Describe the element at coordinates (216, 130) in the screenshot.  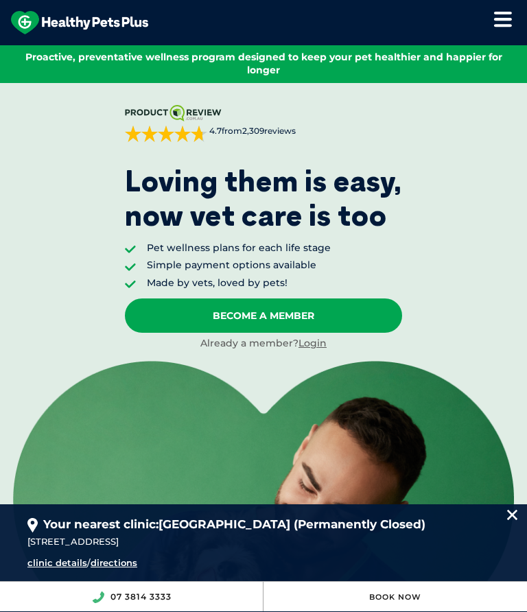
I see `strong: 4.7` at that location.